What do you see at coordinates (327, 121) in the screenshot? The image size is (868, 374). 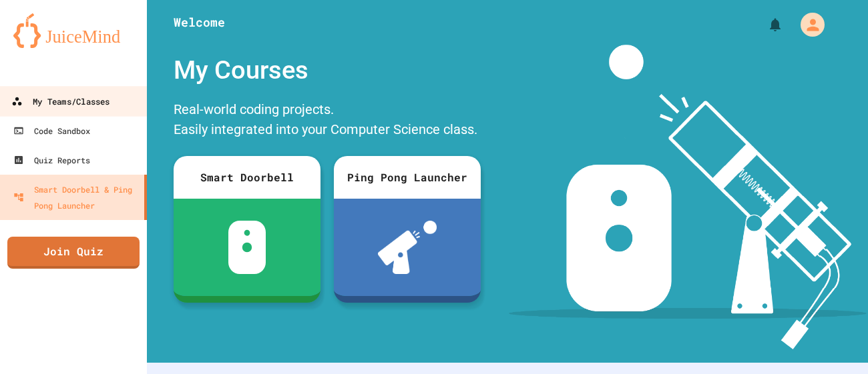 I see `div: Real-world coding projects. Easily integrated into your Computer Science class.` at bounding box center [327, 121].